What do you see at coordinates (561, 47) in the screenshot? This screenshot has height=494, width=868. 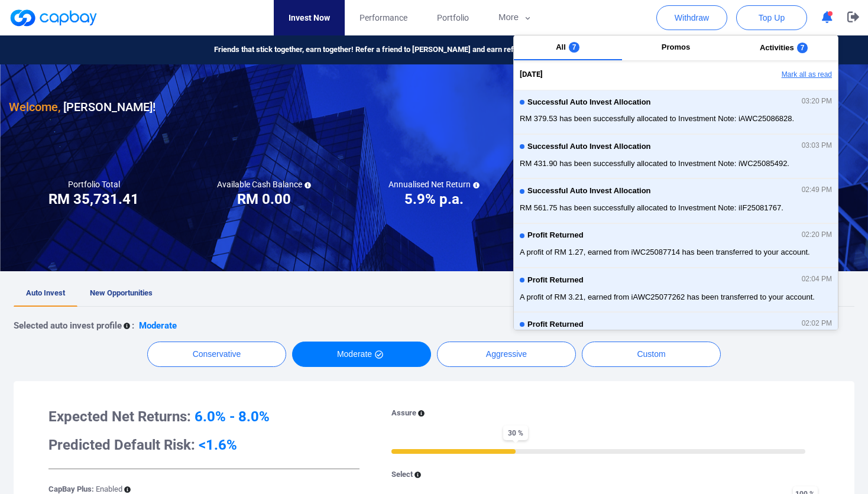 I see `span: All` at bounding box center [561, 47].